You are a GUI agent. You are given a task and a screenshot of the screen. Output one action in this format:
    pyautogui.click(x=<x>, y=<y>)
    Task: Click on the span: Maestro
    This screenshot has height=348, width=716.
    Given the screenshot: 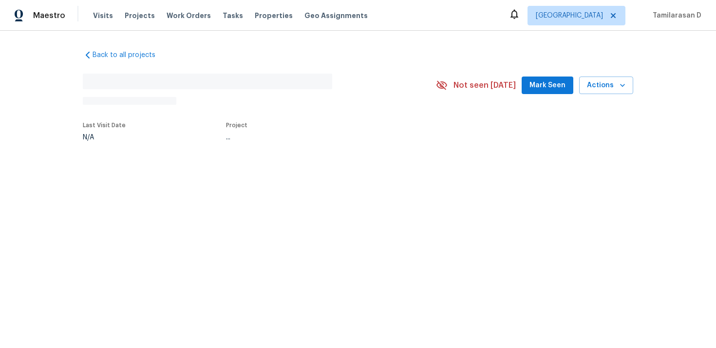 What is the action you would take?
    pyautogui.click(x=49, y=16)
    